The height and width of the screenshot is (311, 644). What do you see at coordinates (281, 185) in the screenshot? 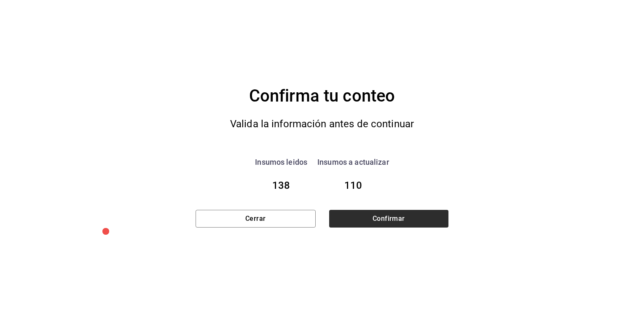
I see `div: 138` at bounding box center [281, 185].